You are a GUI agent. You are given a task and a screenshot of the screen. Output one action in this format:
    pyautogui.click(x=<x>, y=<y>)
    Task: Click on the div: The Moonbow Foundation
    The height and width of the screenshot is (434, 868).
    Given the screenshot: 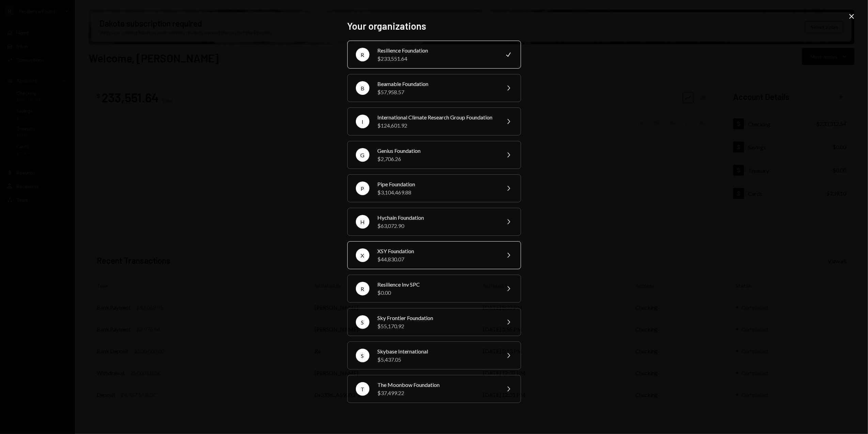 What is the action you would take?
    pyautogui.click(x=437, y=385)
    